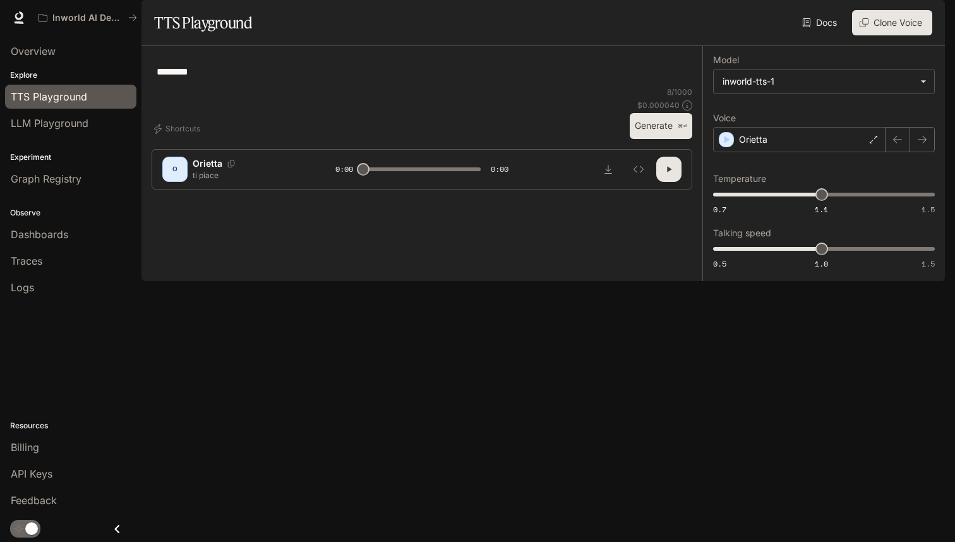 This screenshot has width=955, height=542. What do you see at coordinates (88, 18) in the screenshot?
I see `p: Inworld AI Demos` at bounding box center [88, 18].